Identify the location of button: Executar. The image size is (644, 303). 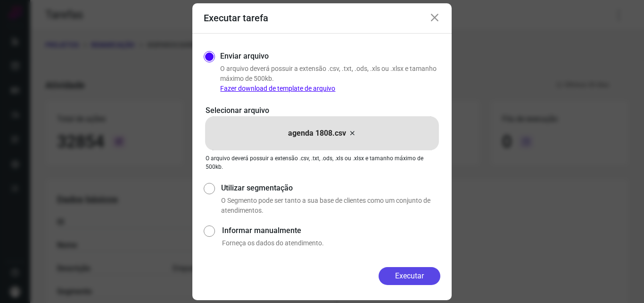
(409, 276).